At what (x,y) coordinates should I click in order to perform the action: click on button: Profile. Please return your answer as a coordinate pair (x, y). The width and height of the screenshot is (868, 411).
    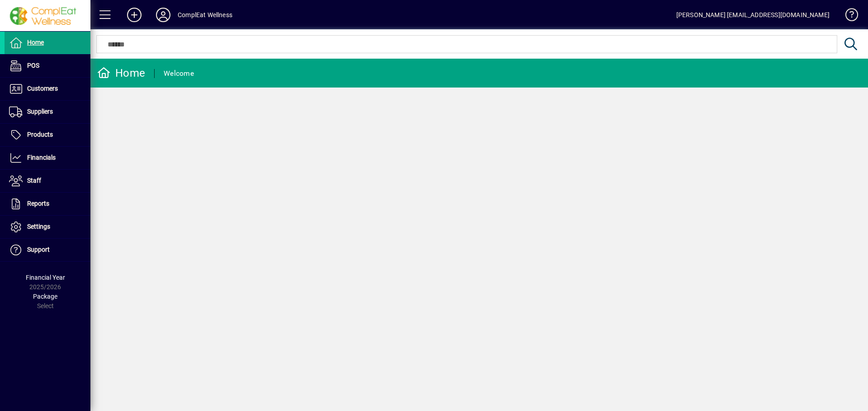
    Looking at the image, I should click on (163, 15).